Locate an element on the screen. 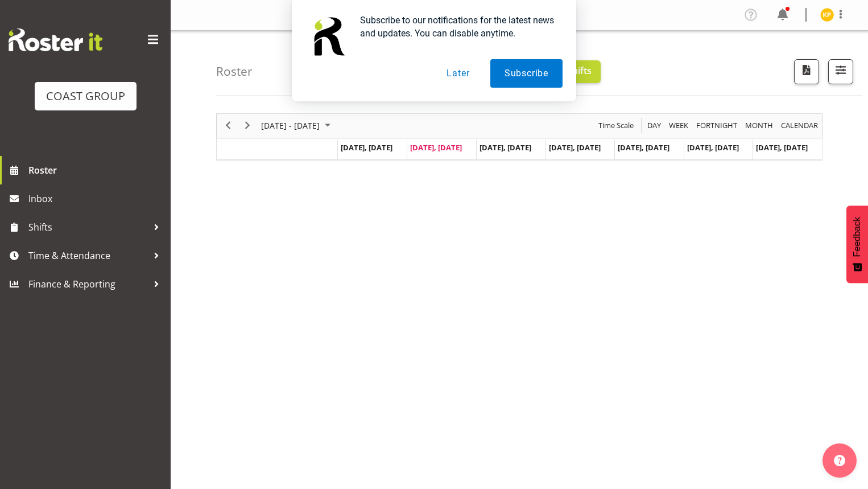 The width and height of the screenshot is (868, 489). span: Week is located at coordinates (679, 125).